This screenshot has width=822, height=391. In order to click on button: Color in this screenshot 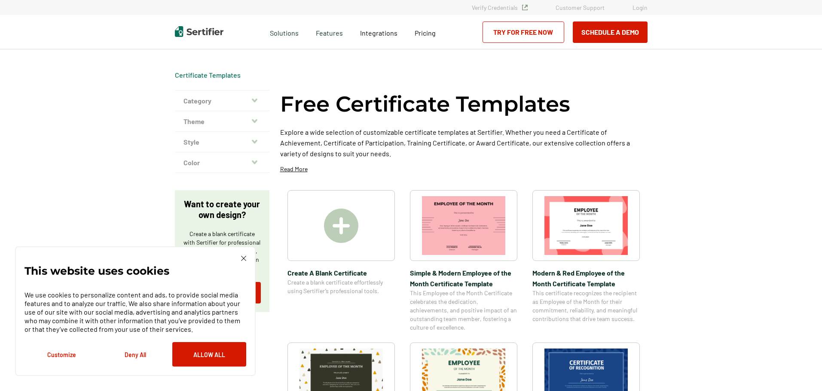, I will do `click(222, 163)`.